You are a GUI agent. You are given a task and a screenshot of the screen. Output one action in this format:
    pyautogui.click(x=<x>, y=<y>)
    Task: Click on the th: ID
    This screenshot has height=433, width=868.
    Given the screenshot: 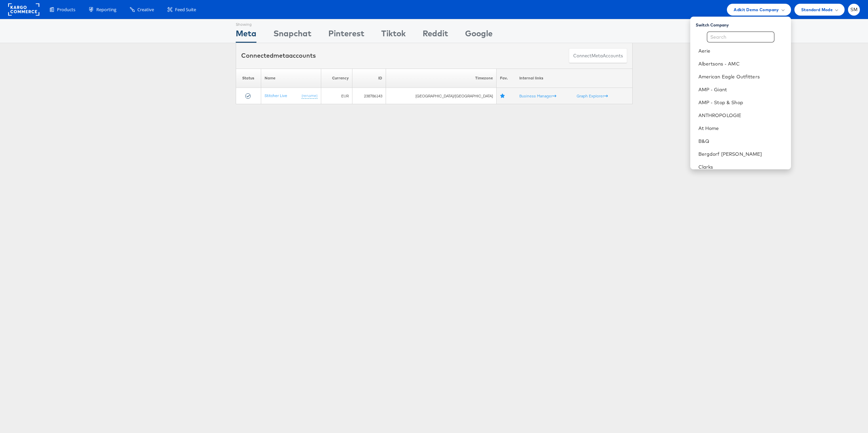 What is the action you would take?
    pyautogui.click(x=369, y=78)
    